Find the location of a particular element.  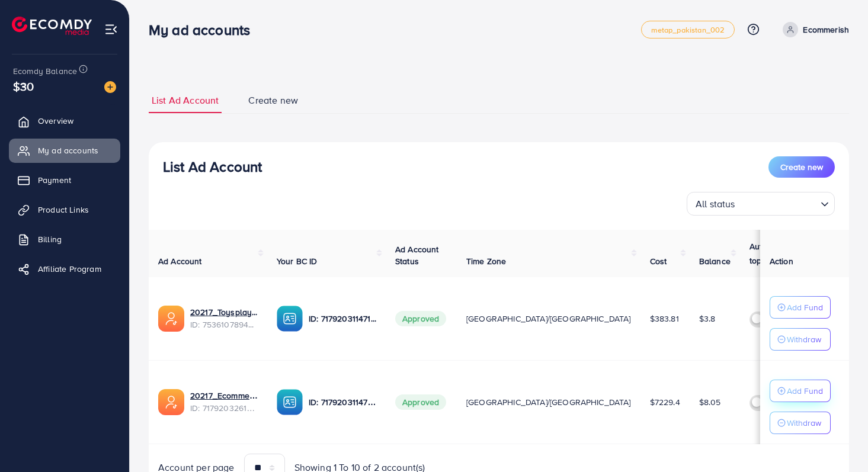

span: $8.05 is located at coordinates (709, 402).